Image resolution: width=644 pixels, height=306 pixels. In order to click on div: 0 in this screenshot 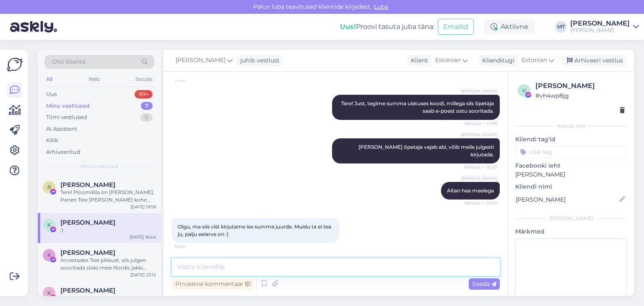, I will do `click(146, 118)`.